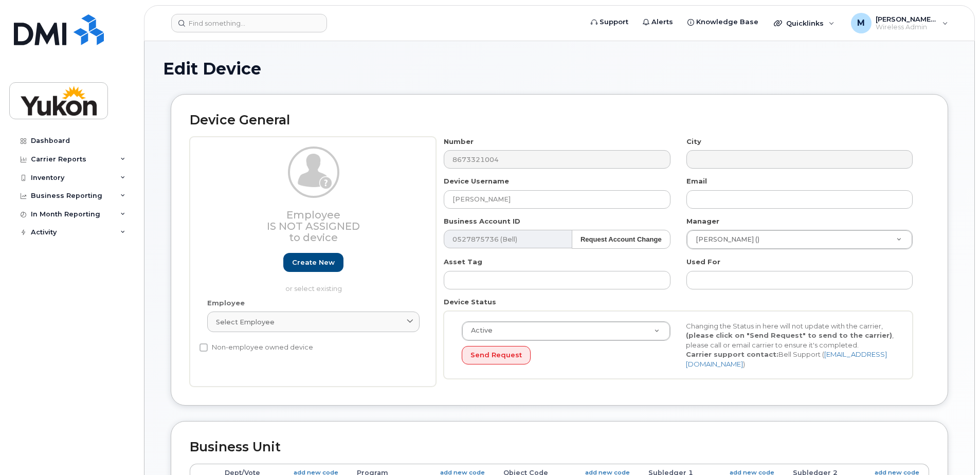  What do you see at coordinates (313, 322) in the screenshot?
I see `a: Select employee` at bounding box center [313, 322].